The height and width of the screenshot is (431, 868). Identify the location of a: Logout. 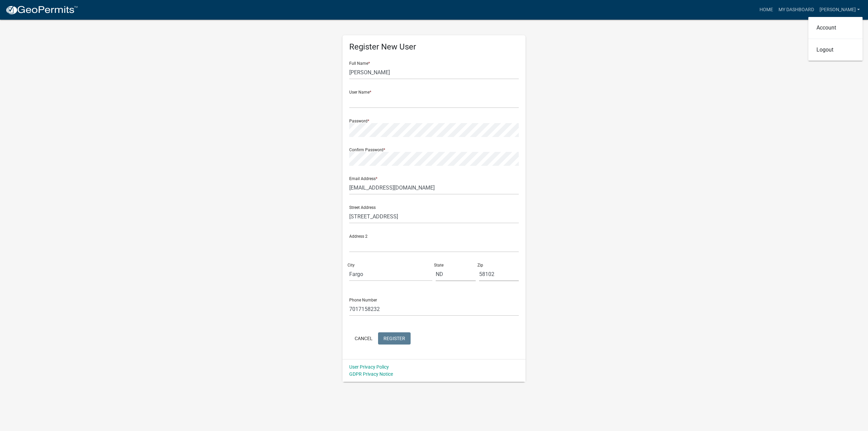
(836, 50).